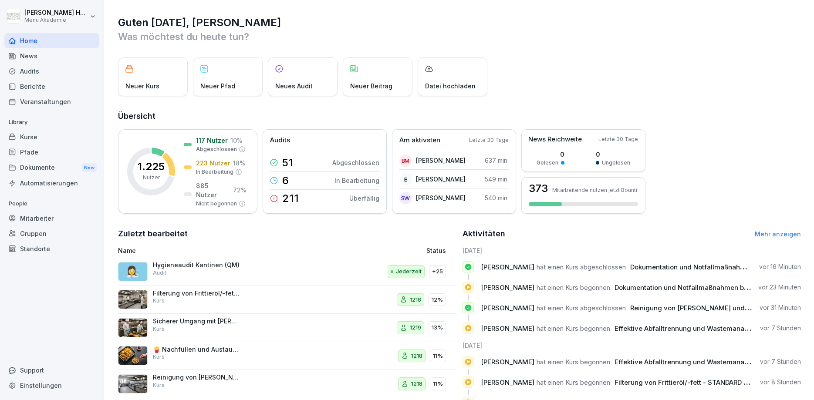 This screenshot has height=400, width=814. I want to click on p: News Reichweite, so click(555, 139).